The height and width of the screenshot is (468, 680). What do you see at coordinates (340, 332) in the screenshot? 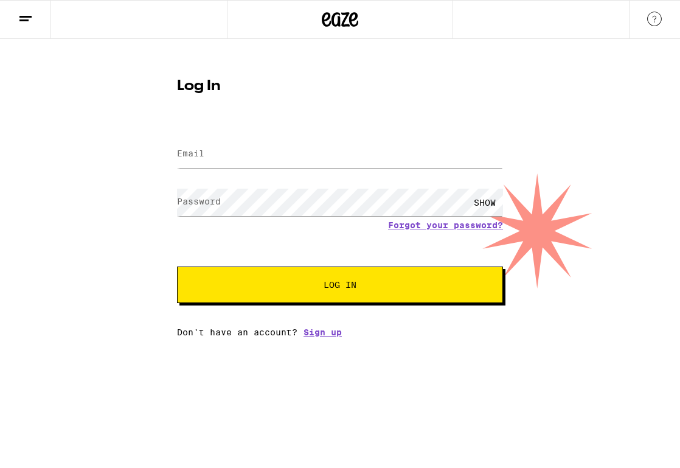
I see `div: Don't have an account?` at bounding box center [340, 332].